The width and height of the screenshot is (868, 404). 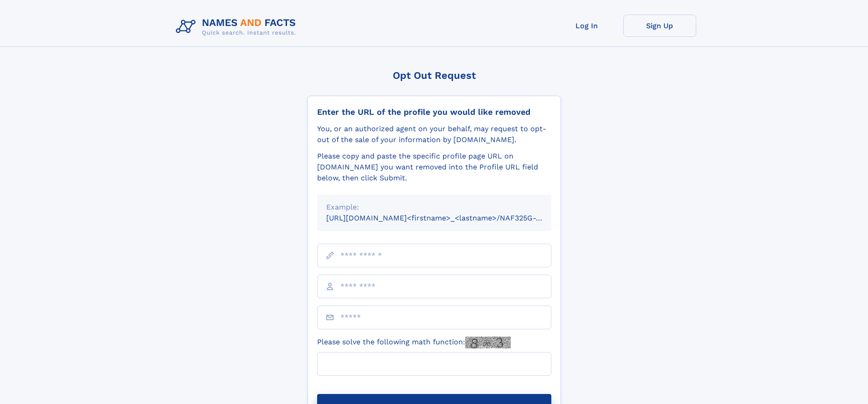 I want to click on img: Logo Names and Facts, so click(x=237, y=27).